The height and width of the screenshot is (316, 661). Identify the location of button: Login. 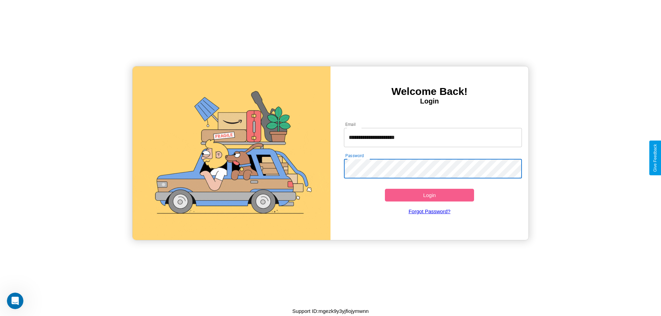
(429, 195).